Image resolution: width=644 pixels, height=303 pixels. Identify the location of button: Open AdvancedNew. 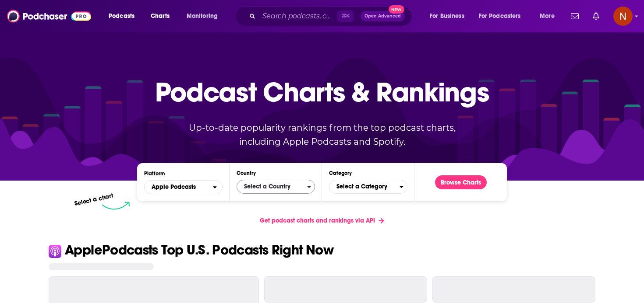
(382, 16).